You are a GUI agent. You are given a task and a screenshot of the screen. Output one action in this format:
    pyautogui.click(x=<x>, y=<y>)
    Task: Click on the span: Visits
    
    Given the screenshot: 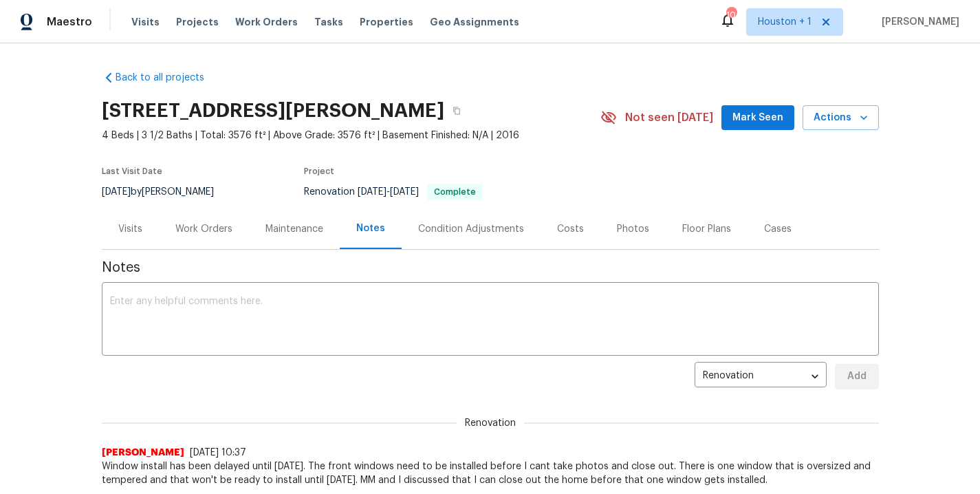 What is the action you would take?
    pyautogui.click(x=145, y=22)
    